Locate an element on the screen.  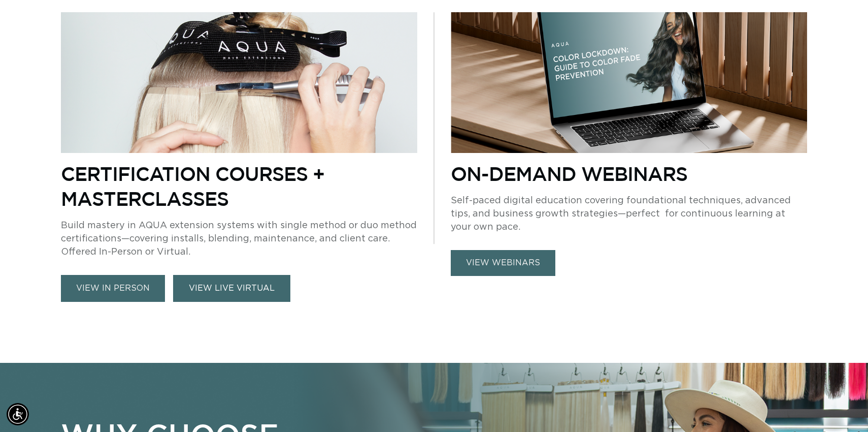
p: Self-paced digital education covering foundational techniques, advanced tips, and business growth... is located at coordinates (629, 214).